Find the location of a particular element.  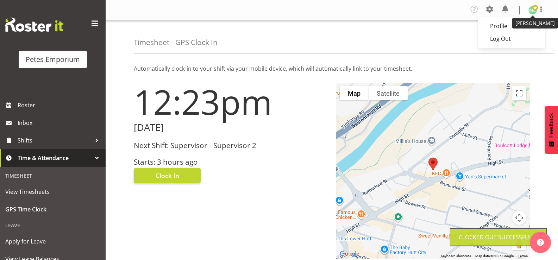

span: View Timesheets is located at coordinates (53, 192).